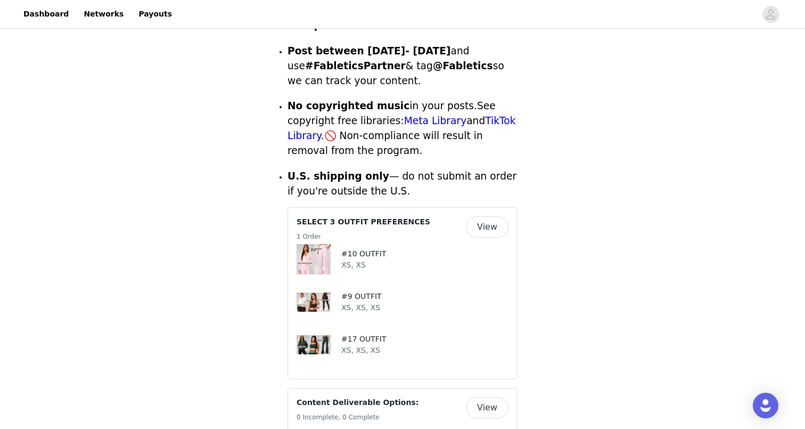 The width and height of the screenshot is (805, 429). I want to click on span: — do not submit an order if you're outside the U.S., so click(402, 183).